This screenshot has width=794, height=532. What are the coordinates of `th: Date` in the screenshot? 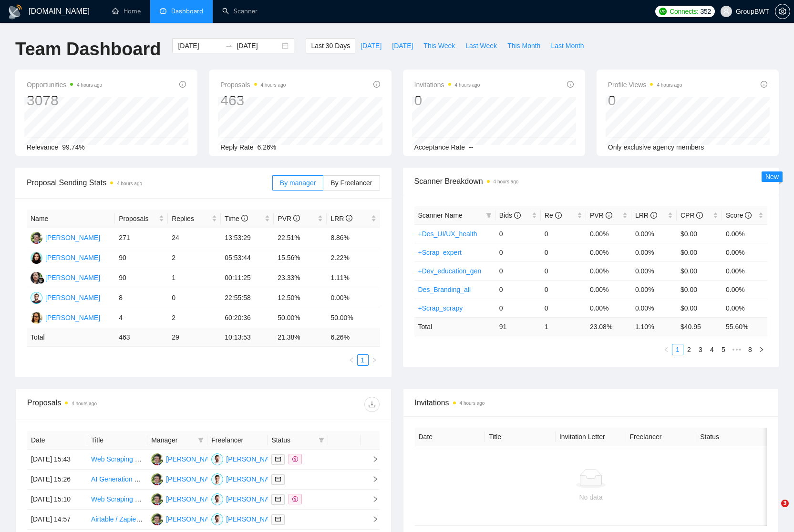 It's located at (58, 440).